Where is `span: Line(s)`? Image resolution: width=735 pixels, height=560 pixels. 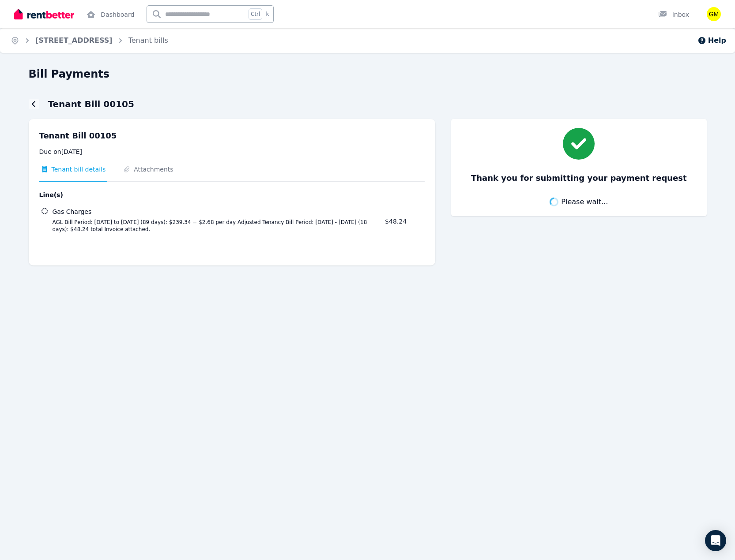 span: Line(s) is located at coordinates (209, 195).